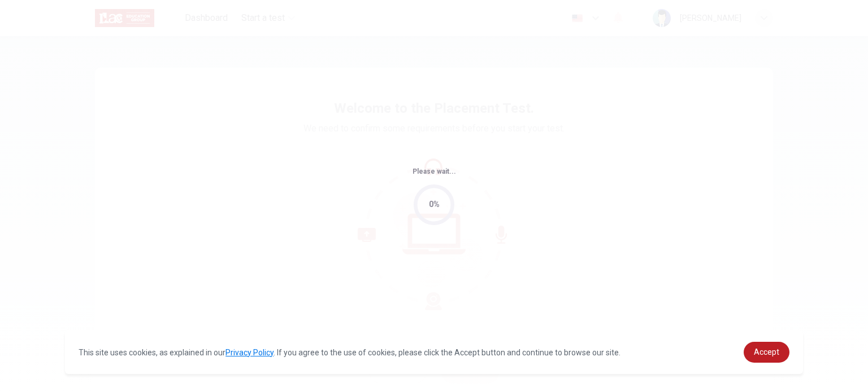 The width and height of the screenshot is (868, 392). What do you see at coordinates (434, 352) in the screenshot?
I see `div: cookieconsent` at bounding box center [434, 352].